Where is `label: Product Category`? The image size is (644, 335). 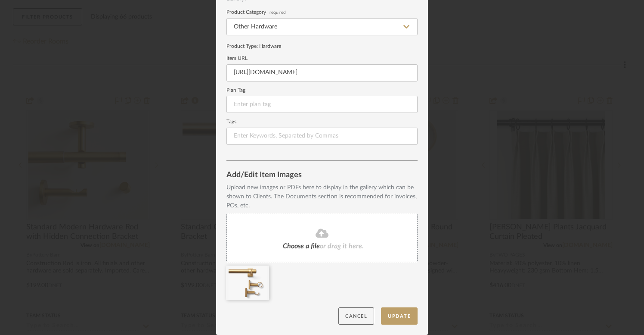
label: Product Category is located at coordinates (322, 12).